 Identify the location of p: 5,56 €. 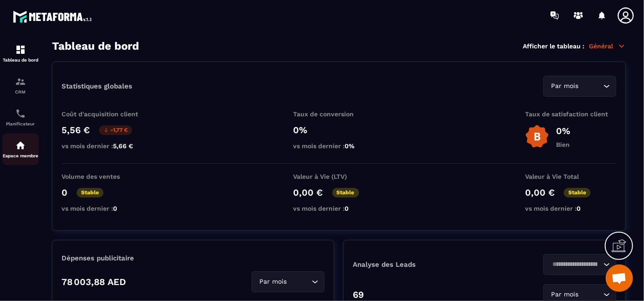
(76, 130).